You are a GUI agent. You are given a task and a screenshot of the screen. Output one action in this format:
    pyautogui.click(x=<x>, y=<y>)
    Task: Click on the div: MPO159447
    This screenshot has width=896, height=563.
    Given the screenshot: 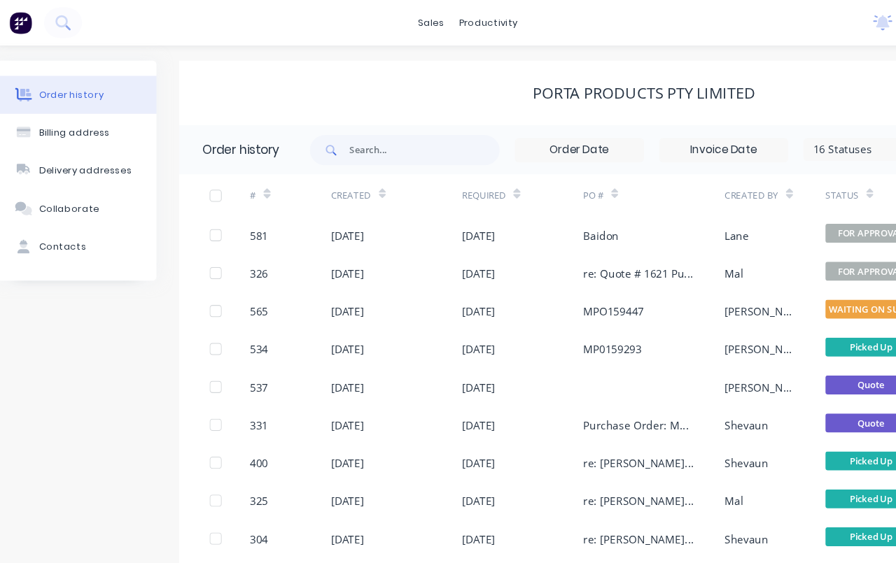 What is the action you would take?
    pyautogui.click(x=582, y=287)
    